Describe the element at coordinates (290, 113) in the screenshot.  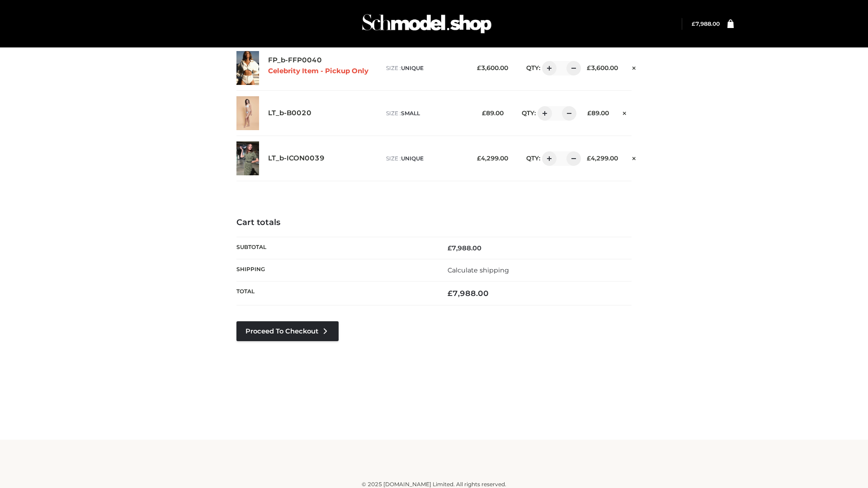
I see `a: LT_b-B0020` at that location.